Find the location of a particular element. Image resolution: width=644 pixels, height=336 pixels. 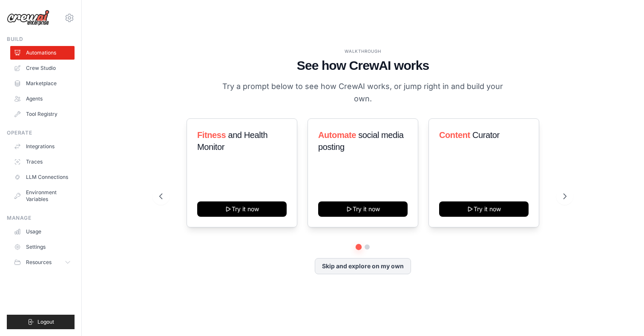

div: Build is located at coordinates (40, 39).